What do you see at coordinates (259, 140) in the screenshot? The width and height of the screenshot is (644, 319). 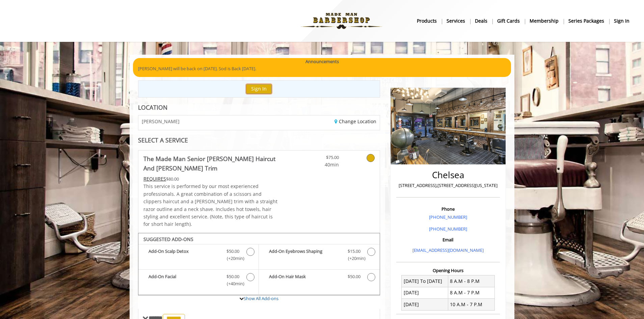 I see `div: SELECT A SERVICE` at bounding box center [259, 140].